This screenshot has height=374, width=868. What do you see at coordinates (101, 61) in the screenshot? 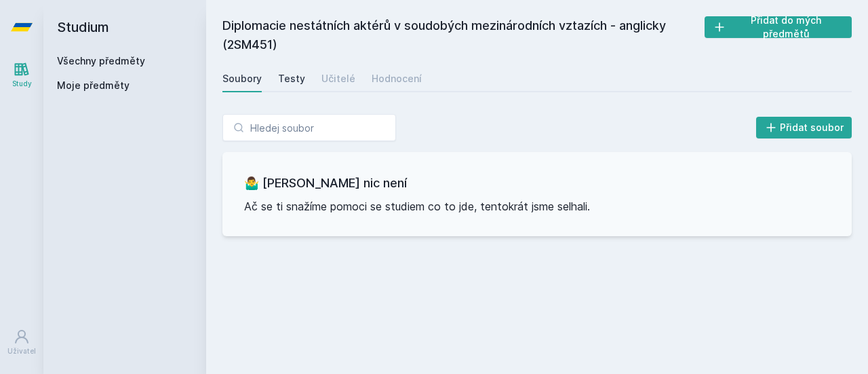
I see `a: Všechny předměty` at bounding box center [101, 61].